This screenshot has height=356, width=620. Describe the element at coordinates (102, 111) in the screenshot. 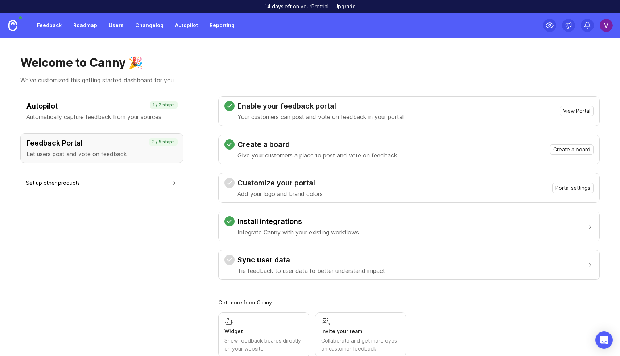

I see `button: AutopilotAutomatically capture feedback from your sources1 / 2 steps` at that location.